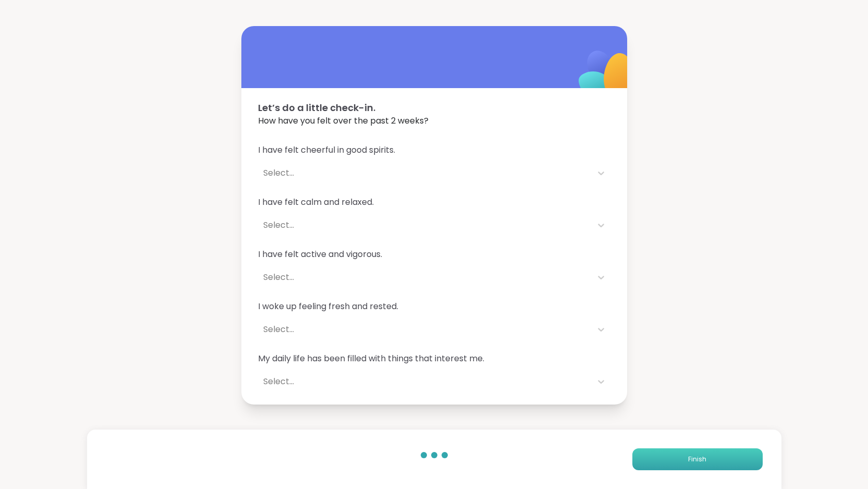 Image resolution: width=868 pixels, height=489 pixels. I want to click on span: I have felt active and vigorous., so click(435, 254).